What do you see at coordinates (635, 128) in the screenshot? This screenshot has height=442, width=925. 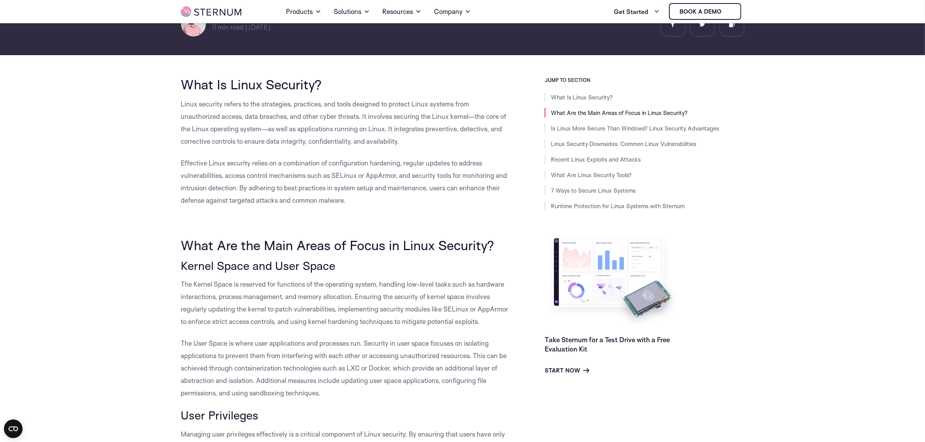 I see `a: Is Linux More Secure Than Windows? Linux Security Advantages` at bounding box center [635, 128].